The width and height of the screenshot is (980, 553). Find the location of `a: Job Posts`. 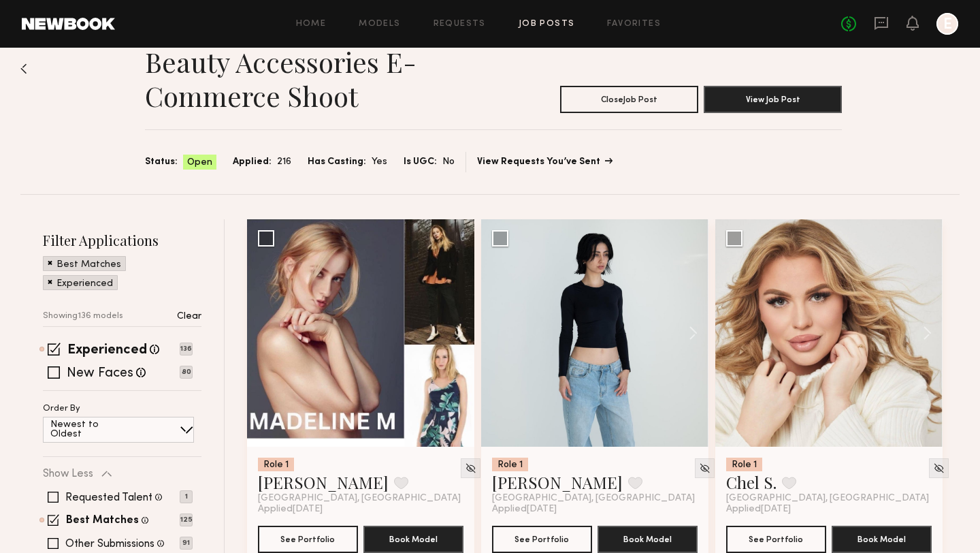

a: Job Posts is located at coordinates (546, 24).